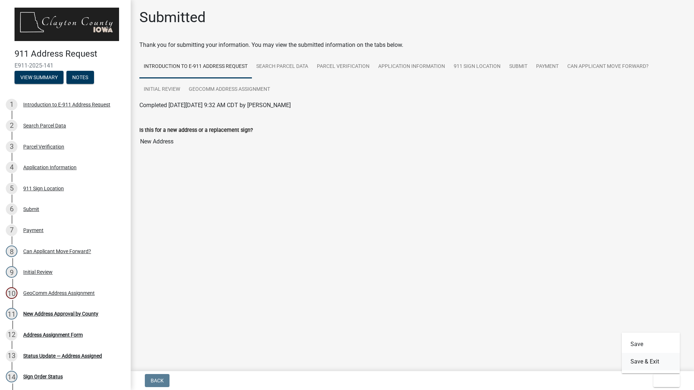 This screenshot has height=390, width=694. Describe the element at coordinates (12, 356) in the screenshot. I see `div: 13` at that location.